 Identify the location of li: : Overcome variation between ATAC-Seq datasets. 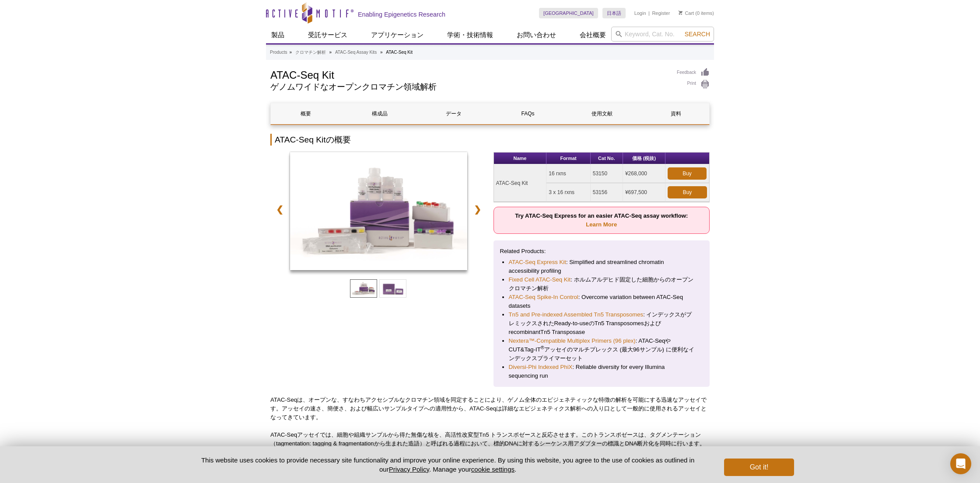
(602, 302).